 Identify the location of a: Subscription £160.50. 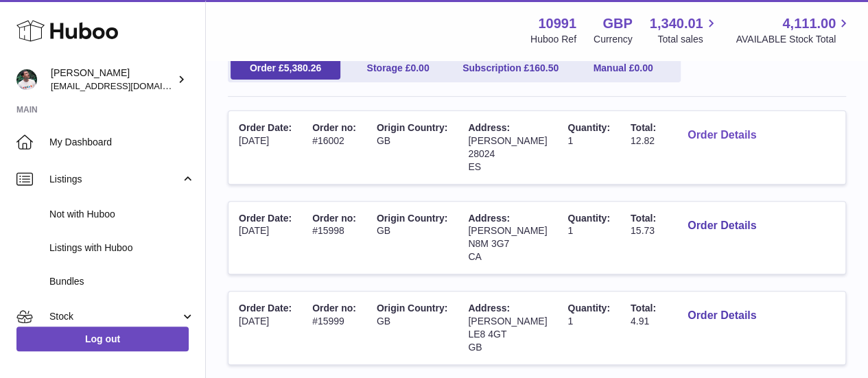
(510, 68).